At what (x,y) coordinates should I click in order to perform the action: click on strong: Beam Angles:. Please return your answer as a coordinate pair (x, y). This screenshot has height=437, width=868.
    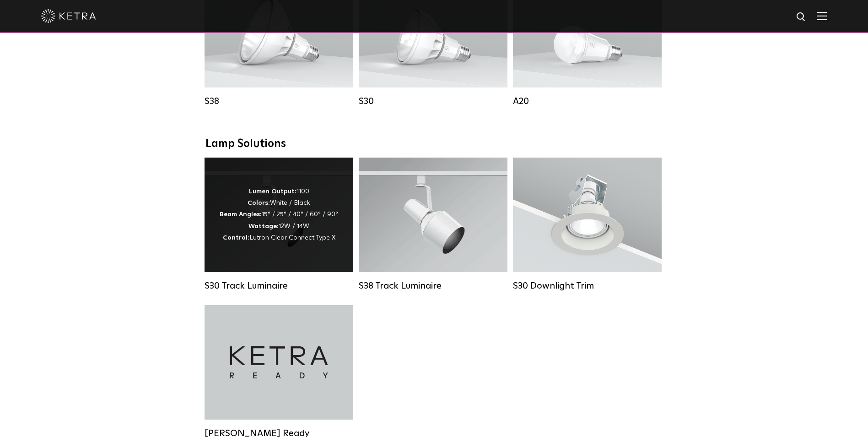
    Looking at the image, I should click on (241, 214).